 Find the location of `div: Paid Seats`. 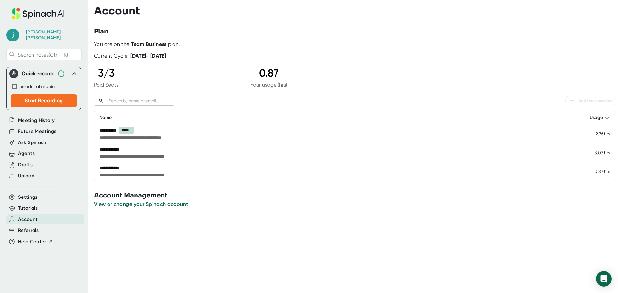

div: Paid Seats is located at coordinates (106, 85).